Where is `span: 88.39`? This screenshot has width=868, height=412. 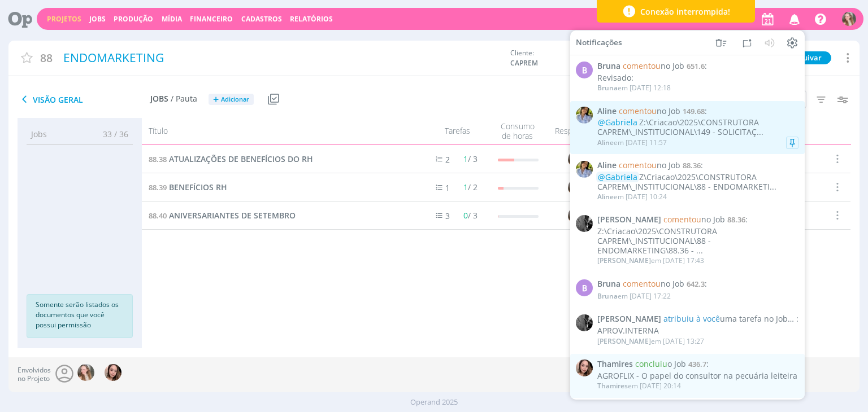 span: 88.39 is located at coordinates (158, 187).